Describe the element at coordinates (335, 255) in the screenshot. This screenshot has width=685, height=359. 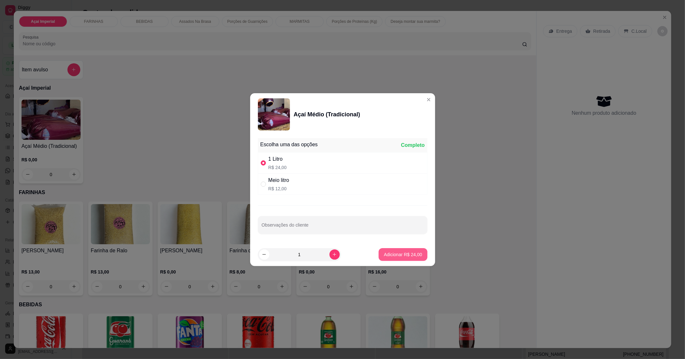
I see `button: increase-product-quantity` at that location.